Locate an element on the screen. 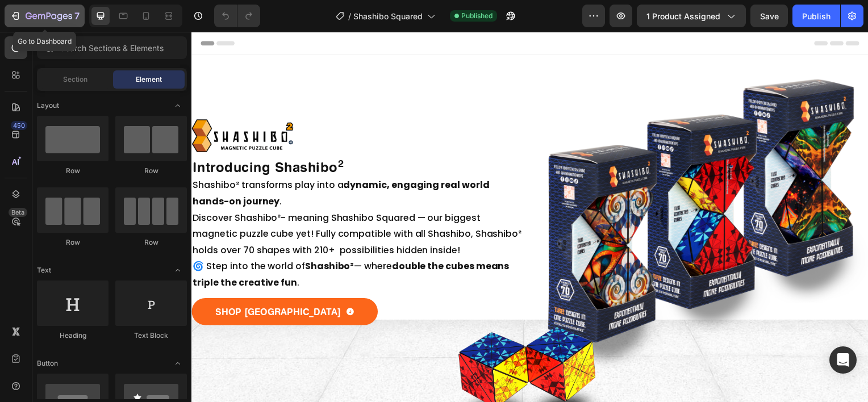 The width and height of the screenshot is (868, 402). p: 🌀 Step into the world of — where . is located at coordinates (169, 245).